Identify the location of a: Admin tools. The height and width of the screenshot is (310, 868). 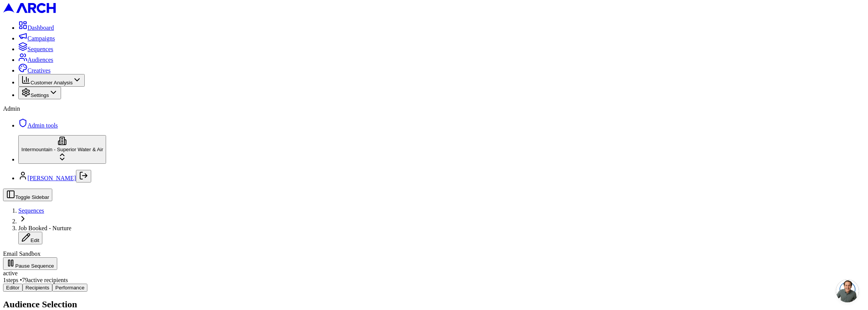
(38, 126).